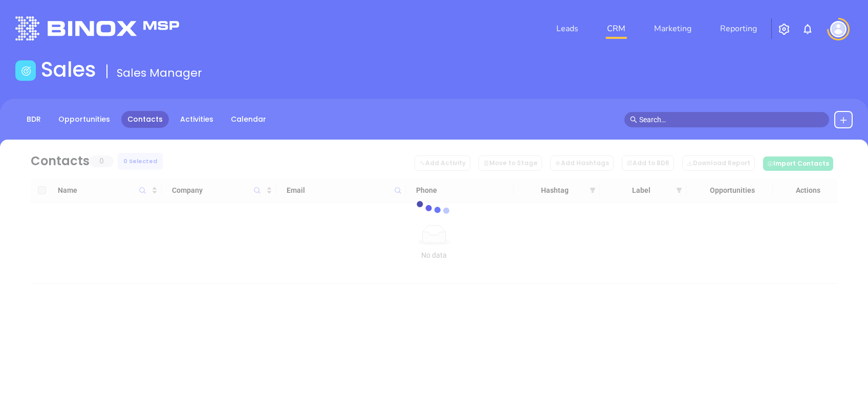 Image resolution: width=868 pixels, height=405 pixels. I want to click on span: Sales Manager, so click(159, 73).